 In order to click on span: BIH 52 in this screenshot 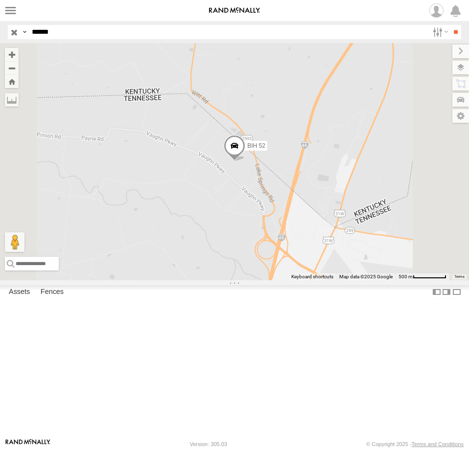, I will do `click(256, 146)`.